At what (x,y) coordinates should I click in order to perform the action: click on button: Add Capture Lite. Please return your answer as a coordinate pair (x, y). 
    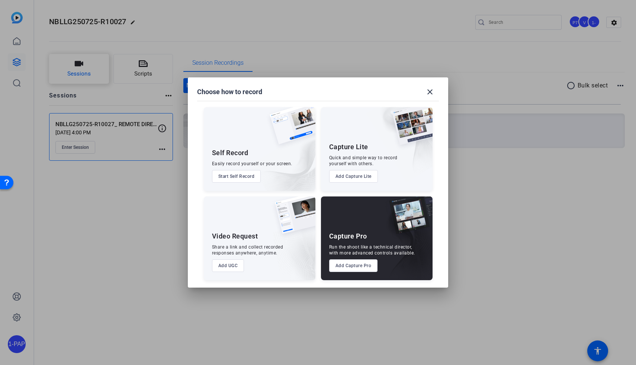
    Looking at the image, I should click on (354, 176).